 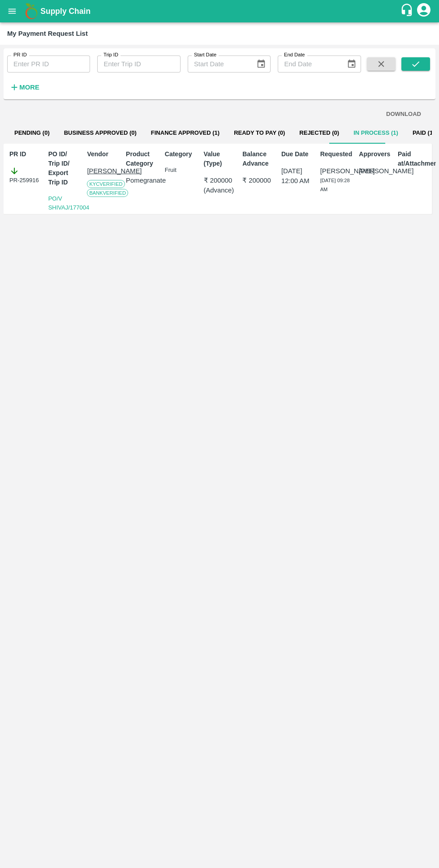 I want to click on button: Ready To Pay (0), so click(x=259, y=133).